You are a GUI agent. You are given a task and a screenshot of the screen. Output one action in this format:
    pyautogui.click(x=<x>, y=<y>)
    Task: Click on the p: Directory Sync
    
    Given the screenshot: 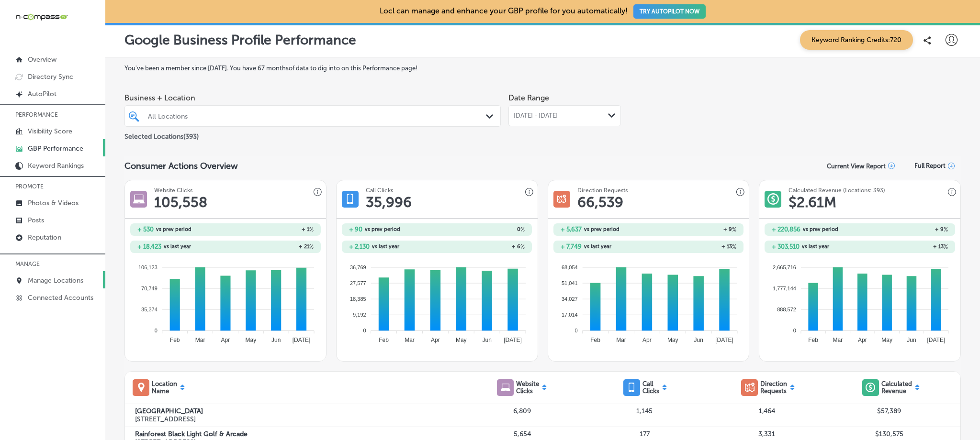 What is the action you would take?
    pyautogui.click(x=51, y=77)
    